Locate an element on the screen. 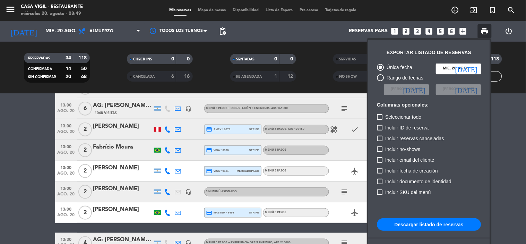  h6: Columnas opcionales: is located at coordinates (429, 105).